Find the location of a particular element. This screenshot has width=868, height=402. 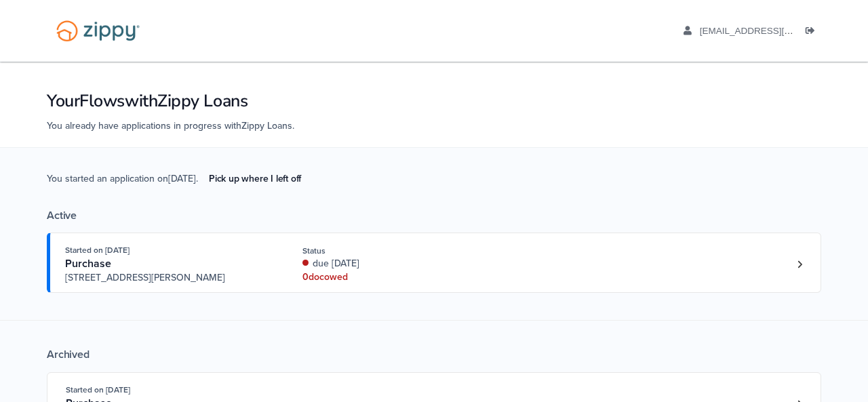

h1: Your Flows with Zippy Loans is located at coordinates (434, 101).